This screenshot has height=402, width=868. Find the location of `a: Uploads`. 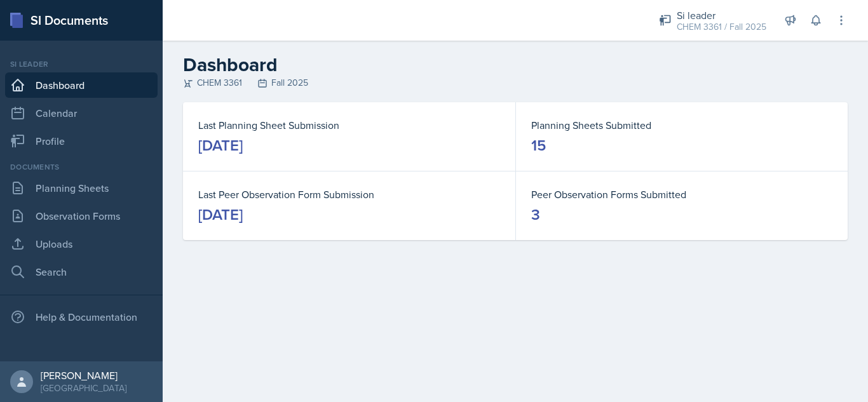

a: Uploads is located at coordinates (81, 244).